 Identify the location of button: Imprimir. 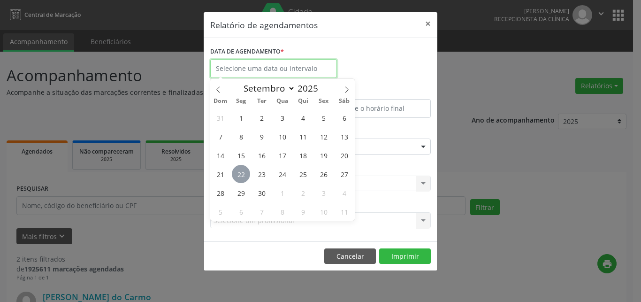
(405, 256).